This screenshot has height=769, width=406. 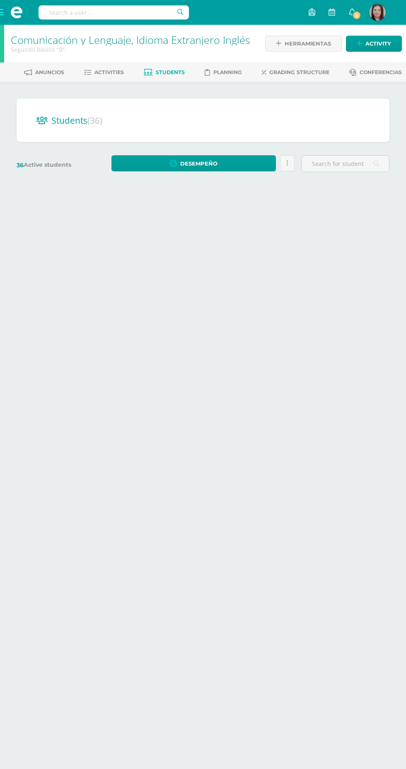 What do you see at coordinates (295, 72) in the screenshot?
I see `a: Grading structure` at bounding box center [295, 72].